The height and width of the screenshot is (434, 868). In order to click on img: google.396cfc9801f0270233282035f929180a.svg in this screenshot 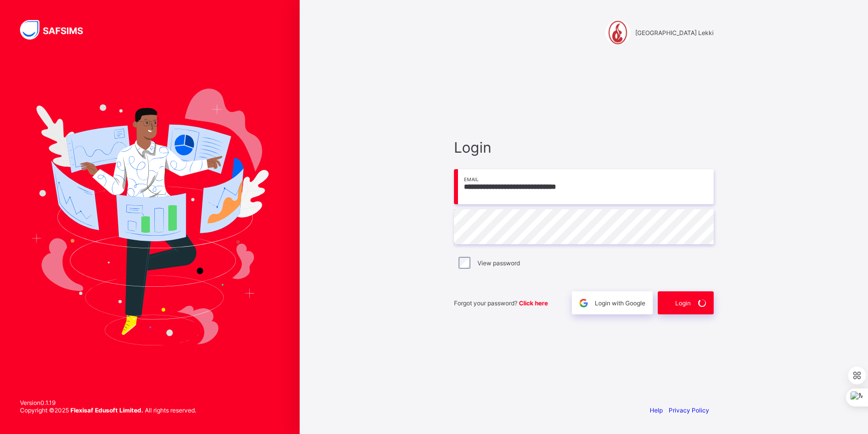, I will do `click(584, 303)`.